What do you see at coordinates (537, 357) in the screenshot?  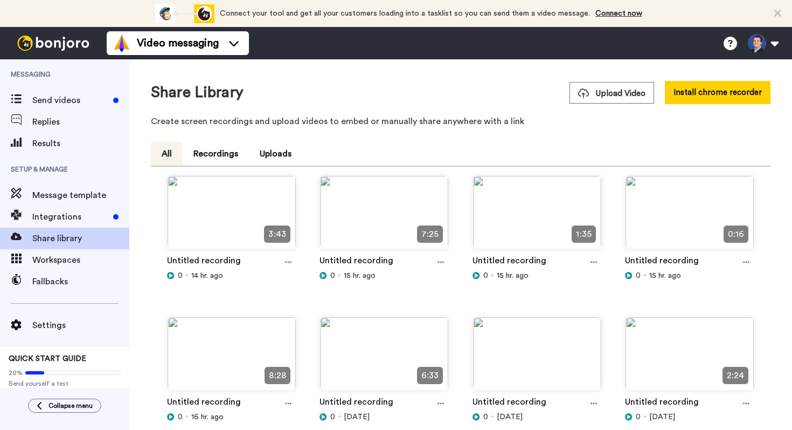 I see `img: d24d76b0-935a-4e80-8d17-c06615c4e02c.jpg` at bounding box center [537, 357].